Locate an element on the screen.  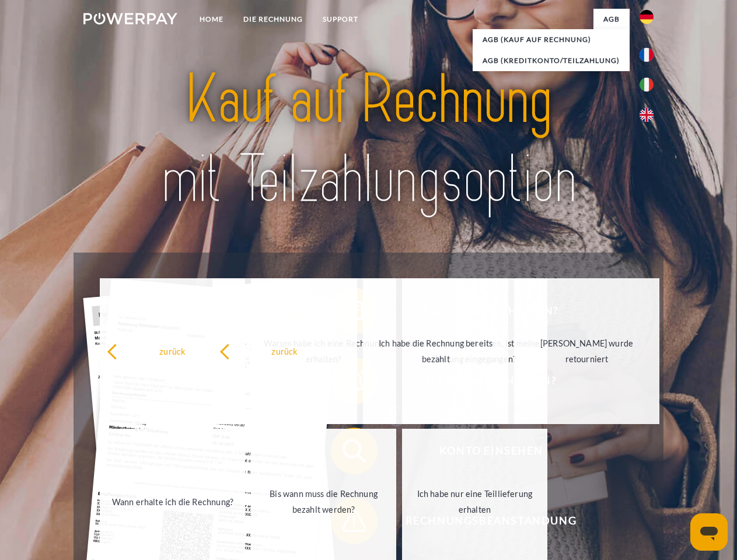
img: title-powerpay_de.svg is located at coordinates (368, 139).